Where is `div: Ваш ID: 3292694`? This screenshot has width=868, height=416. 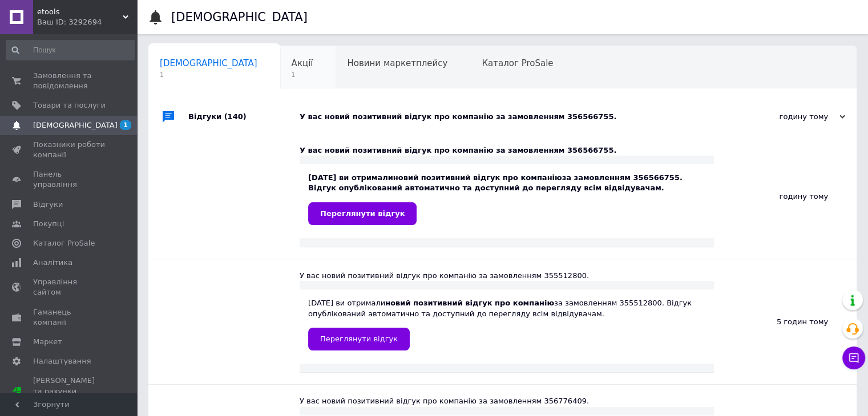
div: Ваш ID: 3292694 is located at coordinates (87, 22).